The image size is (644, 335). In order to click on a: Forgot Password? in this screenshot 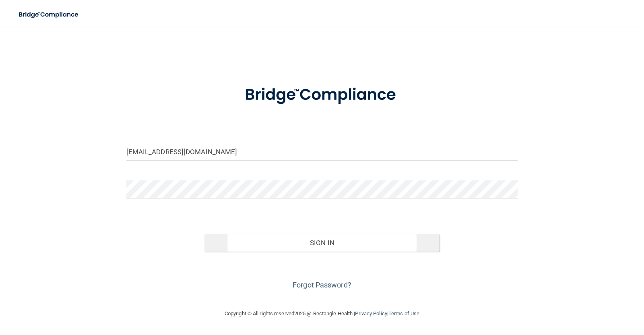, I will do `click(322, 285)`.